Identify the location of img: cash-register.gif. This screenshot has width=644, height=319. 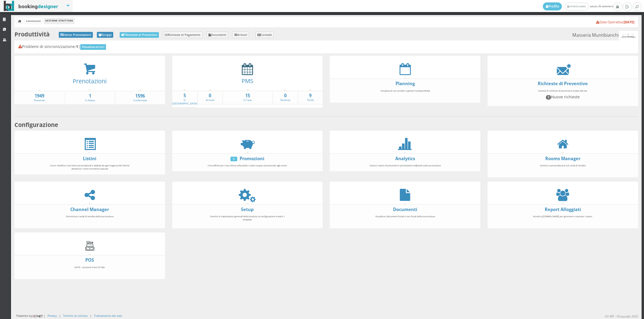
(90, 246).